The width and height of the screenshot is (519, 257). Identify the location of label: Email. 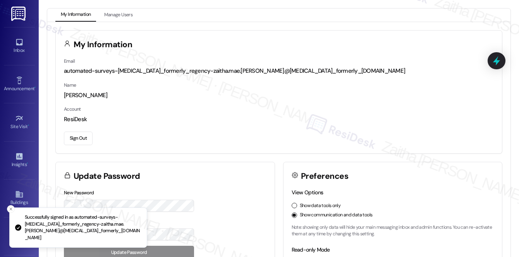
(69, 61).